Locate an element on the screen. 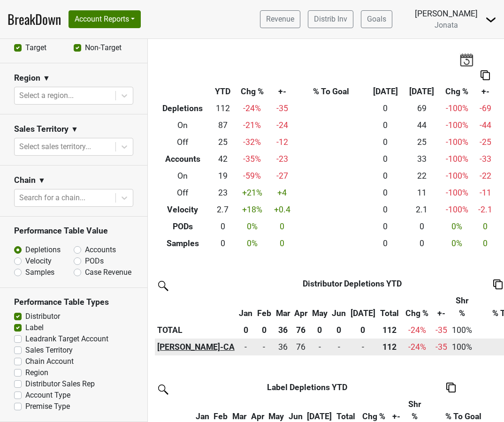 This screenshot has height=422, width=504. th: Samples is located at coordinates (183, 244).